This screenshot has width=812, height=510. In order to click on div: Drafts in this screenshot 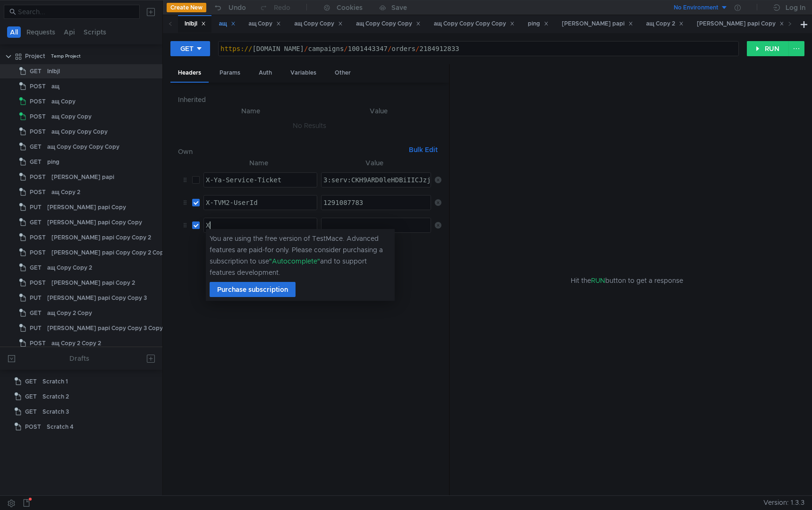, I will do `click(79, 358)`.